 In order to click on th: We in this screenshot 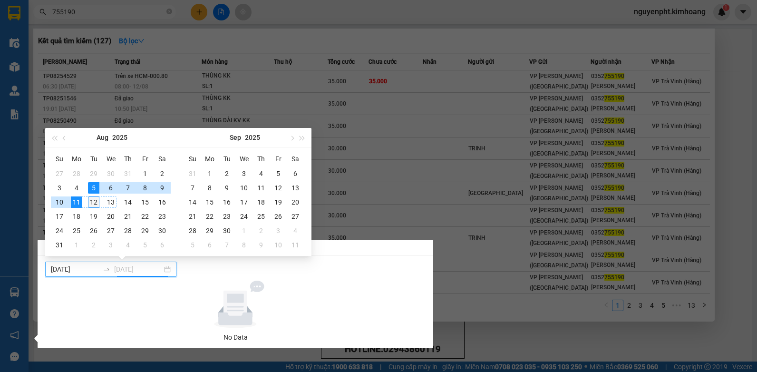, I will do `click(111, 159)`.